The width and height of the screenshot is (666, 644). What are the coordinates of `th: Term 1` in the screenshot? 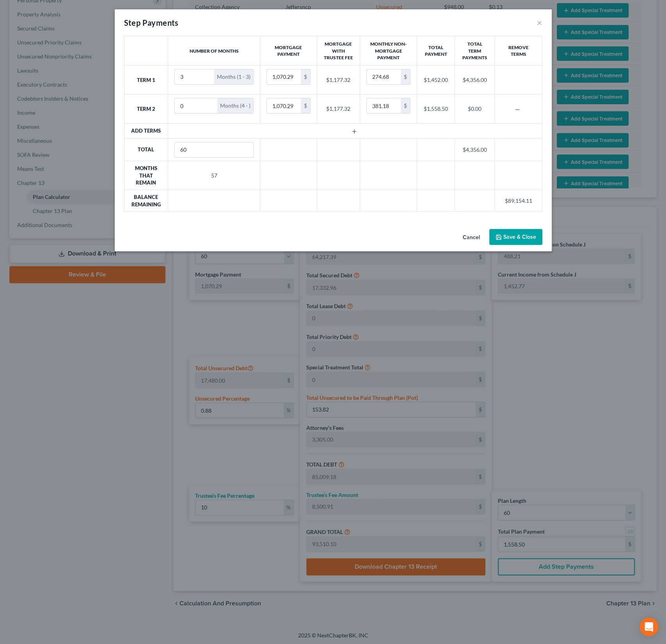 It's located at (146, 80).